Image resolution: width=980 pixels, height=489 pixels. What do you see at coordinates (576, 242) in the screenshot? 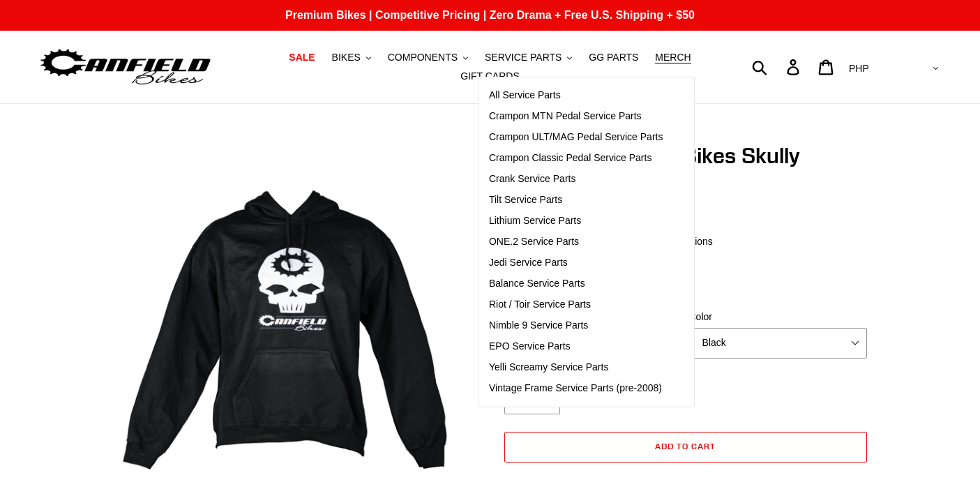
I see `a: ONE.2 Service Parts` at bounding box center [576, 242].